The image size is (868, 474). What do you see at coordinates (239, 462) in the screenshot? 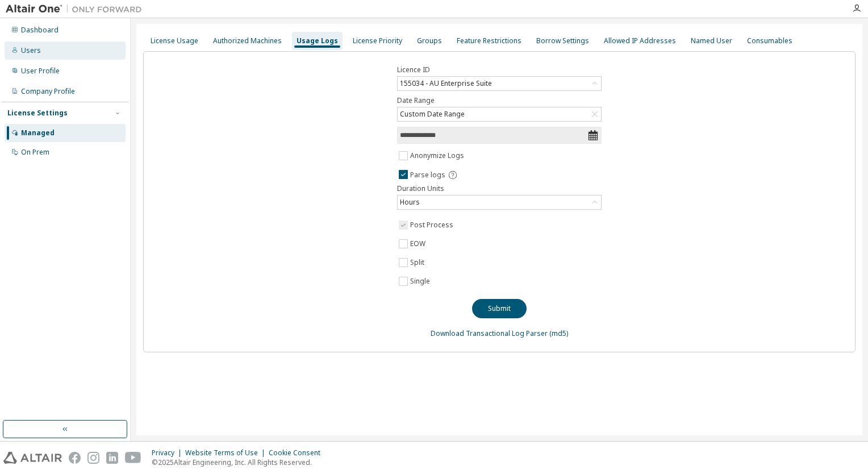
I see `p: © 2025 Altair Engineering, Inc. All Rights Reserved.` at bounding box center [239, 462].